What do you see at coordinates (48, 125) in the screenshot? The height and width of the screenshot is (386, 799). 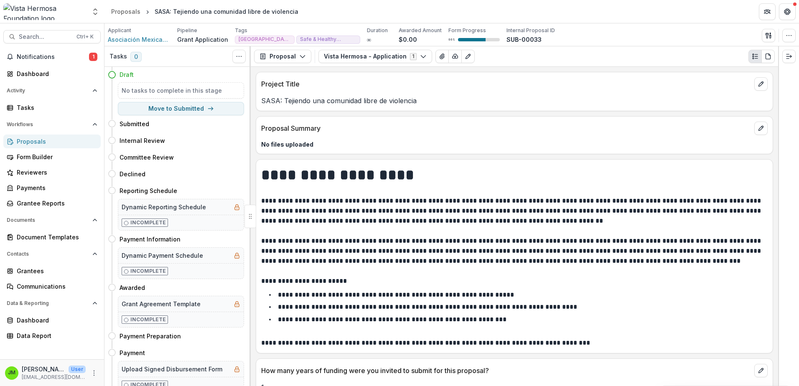 I see `span: Workflows` at bounding box center [48, 125].